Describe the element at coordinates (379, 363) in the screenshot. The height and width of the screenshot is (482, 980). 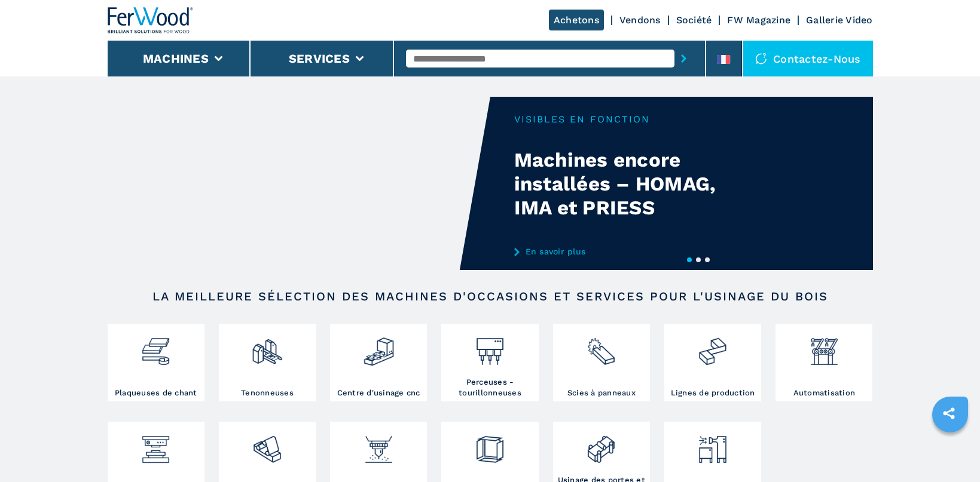
I see `a: Centre d'usinage cnc` at that location.